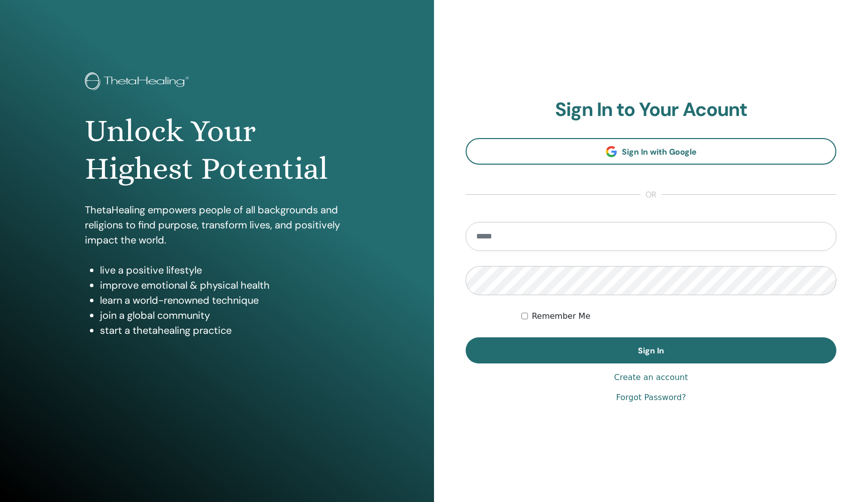 This screenshot has height=502, width=868. I want to click on span: Sign In with Google, so click(659, 151).